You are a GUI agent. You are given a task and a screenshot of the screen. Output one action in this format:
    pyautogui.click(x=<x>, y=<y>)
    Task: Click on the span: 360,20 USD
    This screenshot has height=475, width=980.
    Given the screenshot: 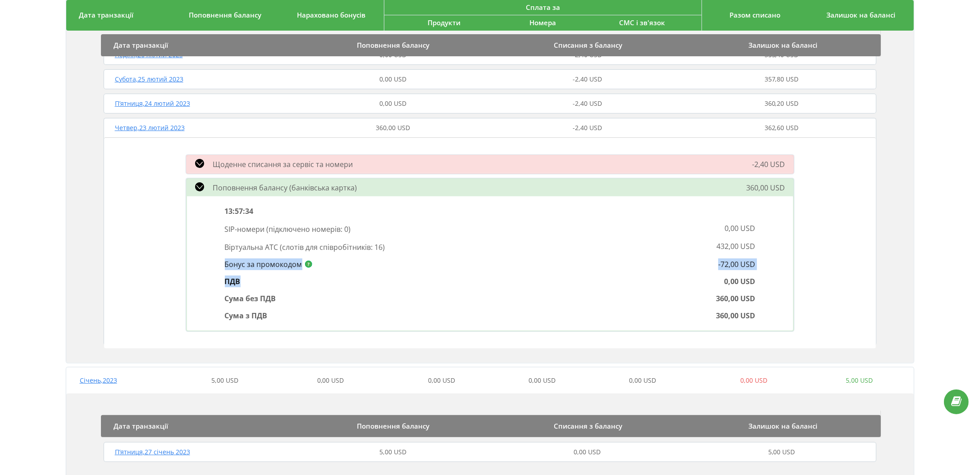 What is the action you would take?
    pyautogui.click(x=782, y=104)
    